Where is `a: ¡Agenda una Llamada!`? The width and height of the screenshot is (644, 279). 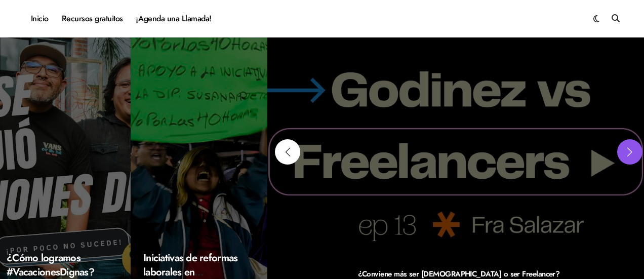 a: ¡Agenda una Llamada! is located at coordinates (173, 19).